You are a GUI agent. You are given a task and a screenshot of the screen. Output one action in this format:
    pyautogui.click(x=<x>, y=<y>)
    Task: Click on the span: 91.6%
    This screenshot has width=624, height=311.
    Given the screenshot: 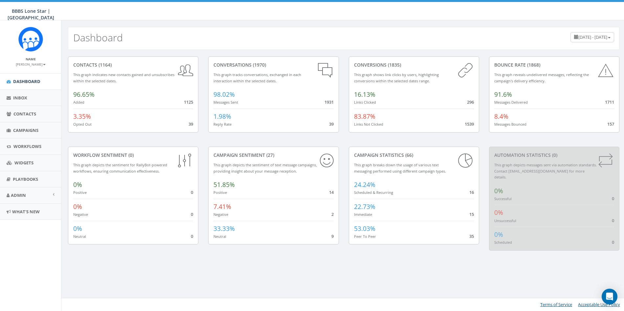 What is the action you would take?
    pyautogui.click(x=503, y=95)
    